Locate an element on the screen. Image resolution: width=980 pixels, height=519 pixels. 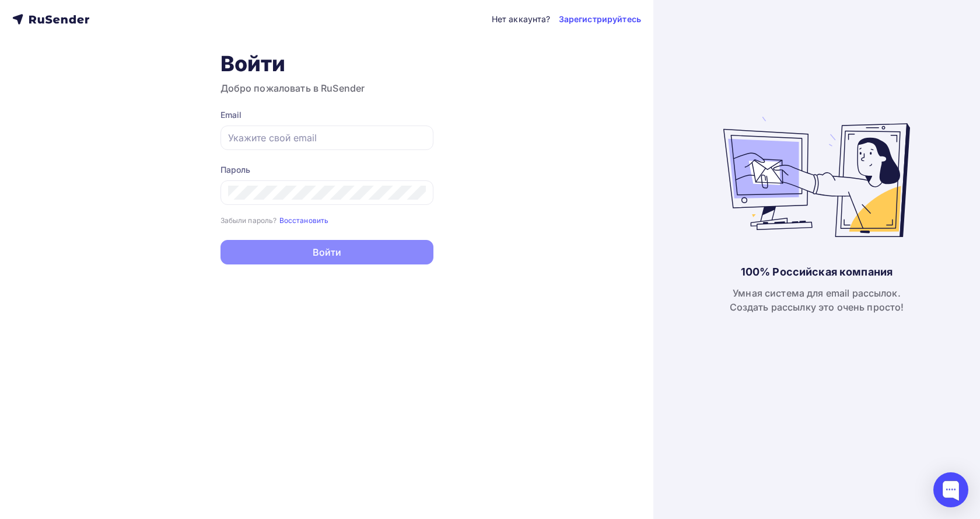
a: Зарегистрируйтесь is located at coordinates (600, 19).